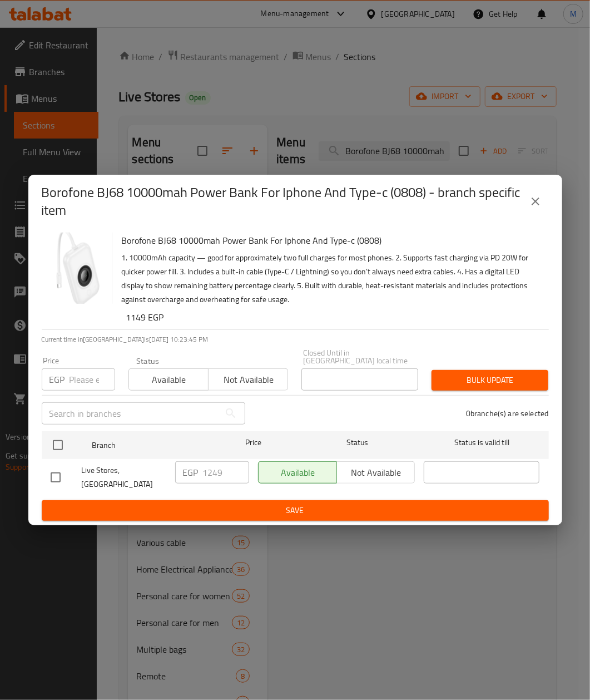 This screenshot has height=700, width=590. What do you see at coordinates (331, 240) in the screenshot?
I see `h6: Borofone BJ68 10000mah Power Bank For Iphone And Type-c (0808)` at bounding box center [331, 240].